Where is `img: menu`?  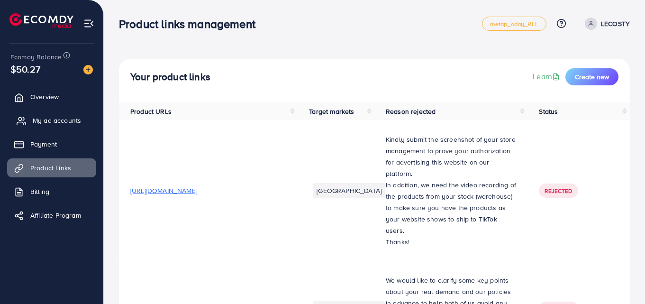
img: menu is located at coordinates (89, 23).